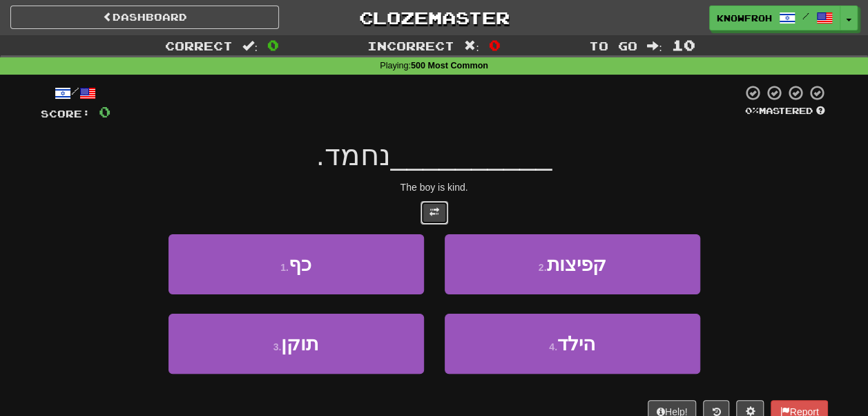  I want to click on a: knowfroh /, so click(774, 18).